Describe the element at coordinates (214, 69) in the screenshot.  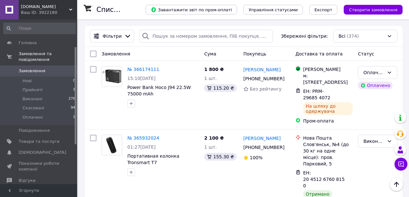
I see `span: 1 800 ₴` at that location.